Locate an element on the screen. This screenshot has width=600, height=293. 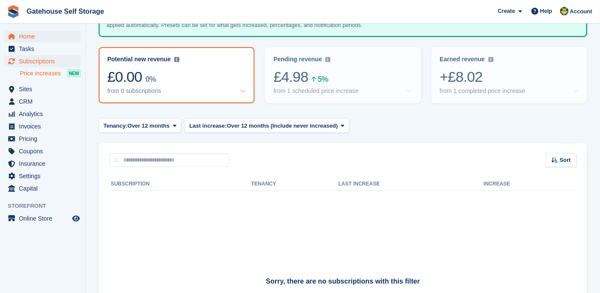
span: Coupons is located at coordinates (45, 151).